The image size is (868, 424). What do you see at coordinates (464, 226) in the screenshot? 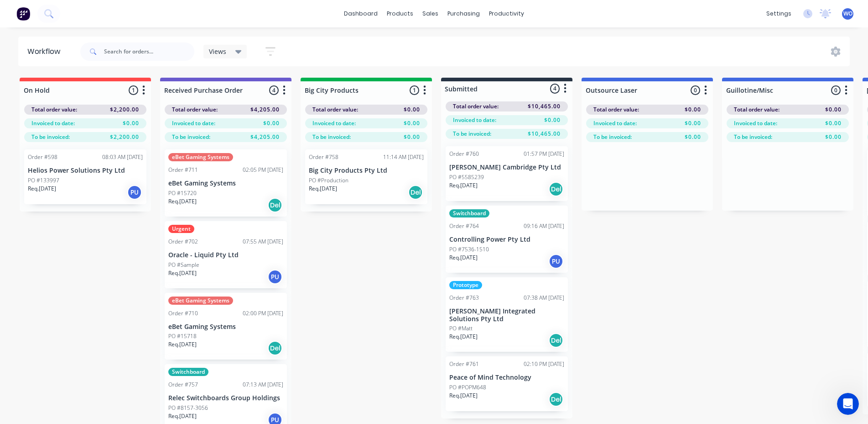
I see `div: Order #764` at bounding box center [464, 226].